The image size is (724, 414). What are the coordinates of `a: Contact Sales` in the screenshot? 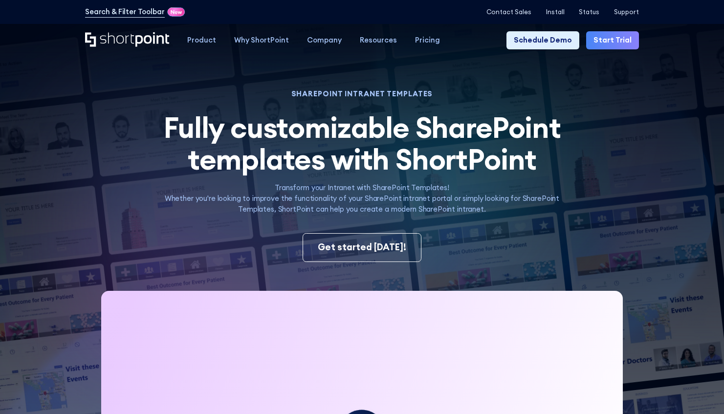 It's located at (509, 12).